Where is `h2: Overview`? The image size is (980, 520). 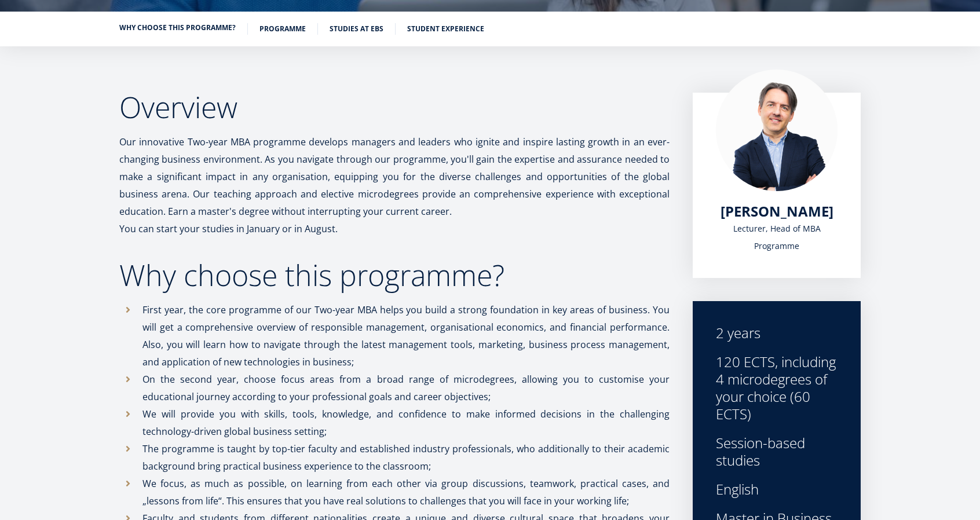 h2: Overview is located at coordinates (394, 107).